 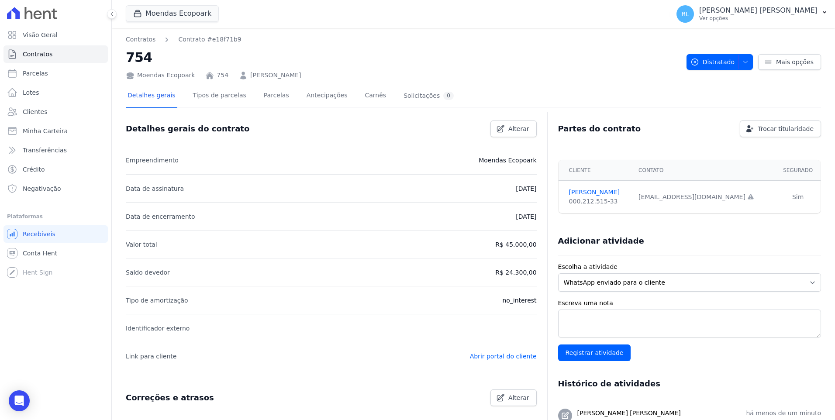 What do you see at coordinates (152, 160) in the screenshot?
I see `p: Empreendimento` at bounding box center [152, 160].